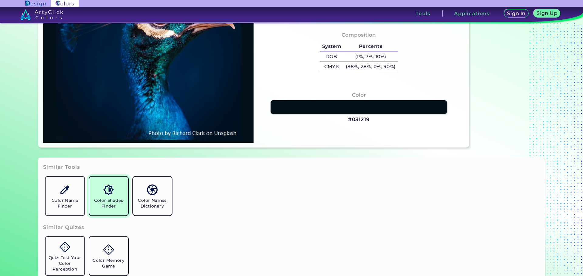 This screenshot has width=583, height=276. Describe the element at coordinates (65, 264) in the screenshot. I see `h5: Quiz: Test Your Color Perception` at that location.